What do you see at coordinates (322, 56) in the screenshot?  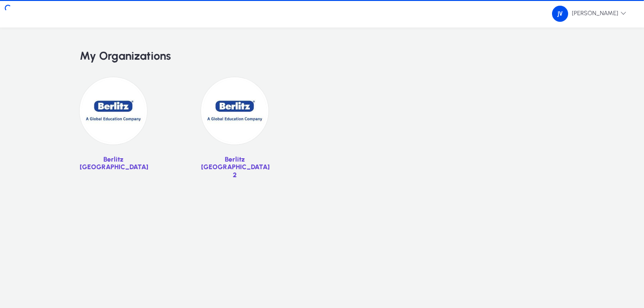 I see `h2: My Organizations` at bounding box center [322, 56].